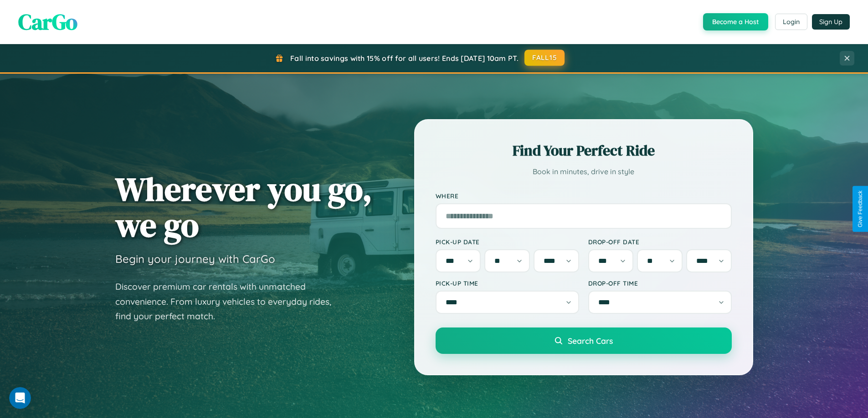 This screenshot has width=868, height=418. Describe the element at coordinates (583, 341) in the screenshot. I see `button: Search Cars` at that location.